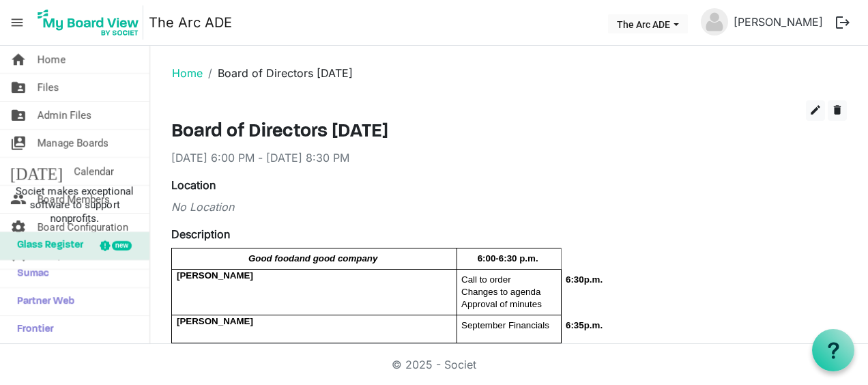 The image size is (868, 385). I want to click on button: delete, so click(838, 111).